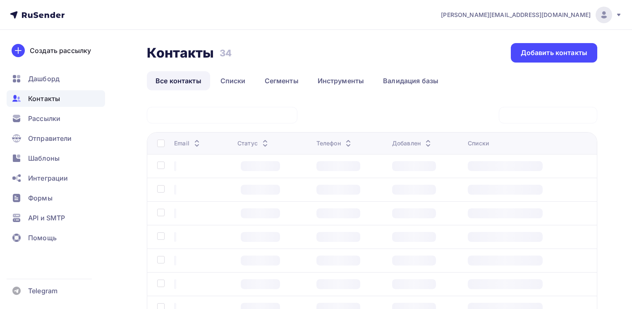  What do you see at coordinates (44, 118) in the screenshot?
I see `span: Рассылки` at bounding box center [44, 118].